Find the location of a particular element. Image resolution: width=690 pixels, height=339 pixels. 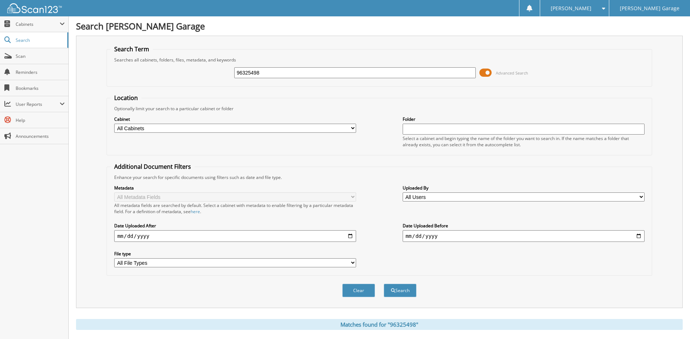

span: Announcements is located at coordinates (40, 136).